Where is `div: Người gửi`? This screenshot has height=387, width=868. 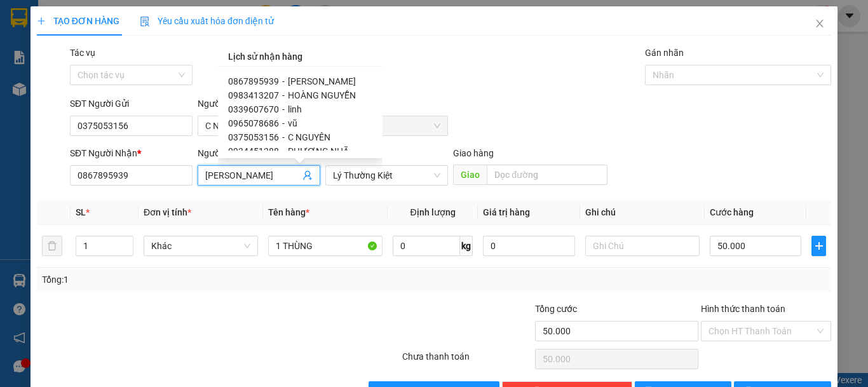 div: Người gửi is located at coordinates (258, 104).